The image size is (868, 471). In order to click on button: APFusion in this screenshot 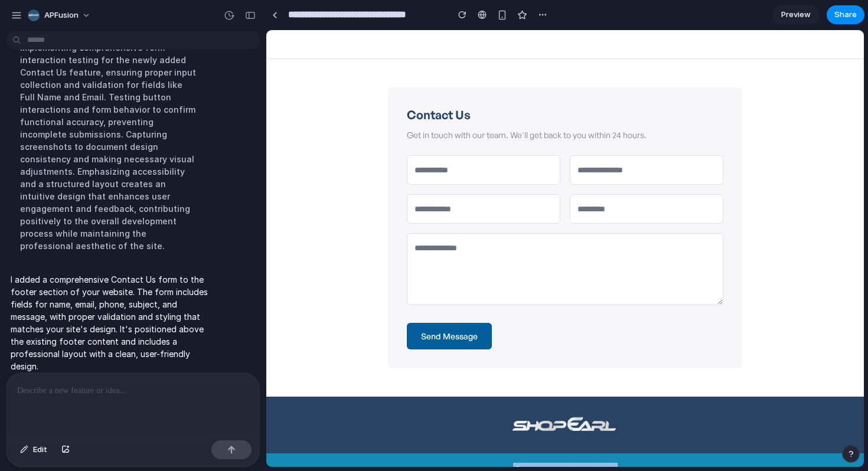, I will do `click(60, 15)`.